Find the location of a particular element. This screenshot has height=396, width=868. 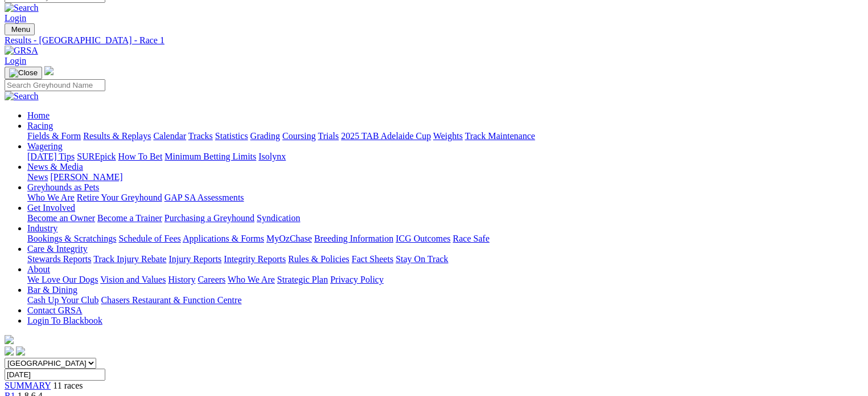

a: How To Bet is located at coordinates (141, 156).